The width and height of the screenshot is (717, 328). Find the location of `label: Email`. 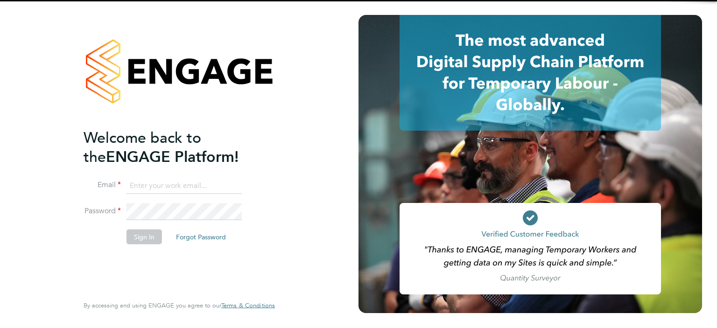

label: Email is located at coordinates (102, 185).